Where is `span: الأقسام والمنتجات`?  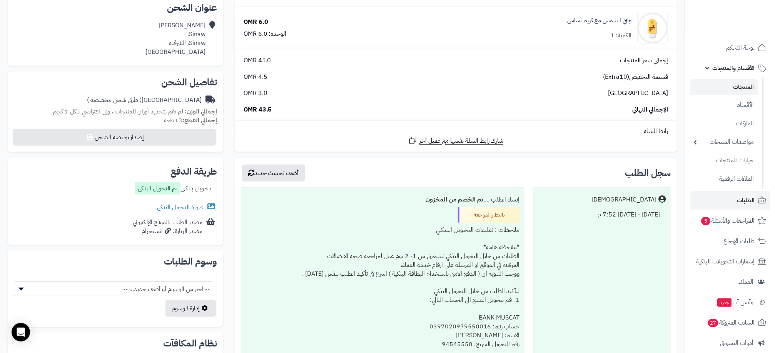 span: الأقسام والمنتجات is located at coordinates (733, 68).